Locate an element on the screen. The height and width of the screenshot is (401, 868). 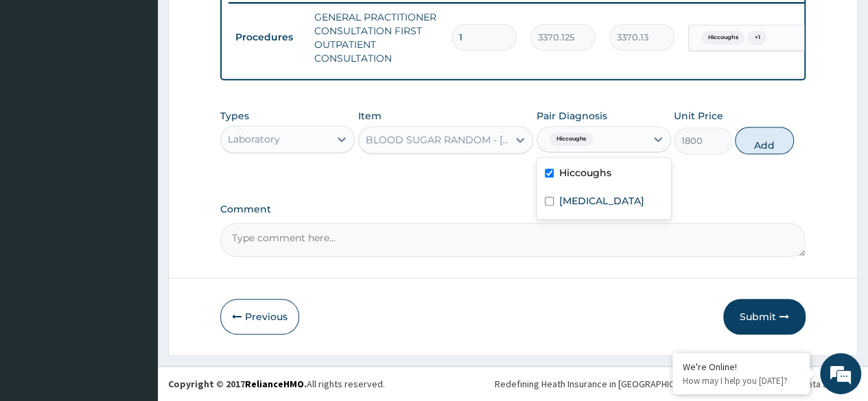
button: Submit is located at coordinates (764, 317).